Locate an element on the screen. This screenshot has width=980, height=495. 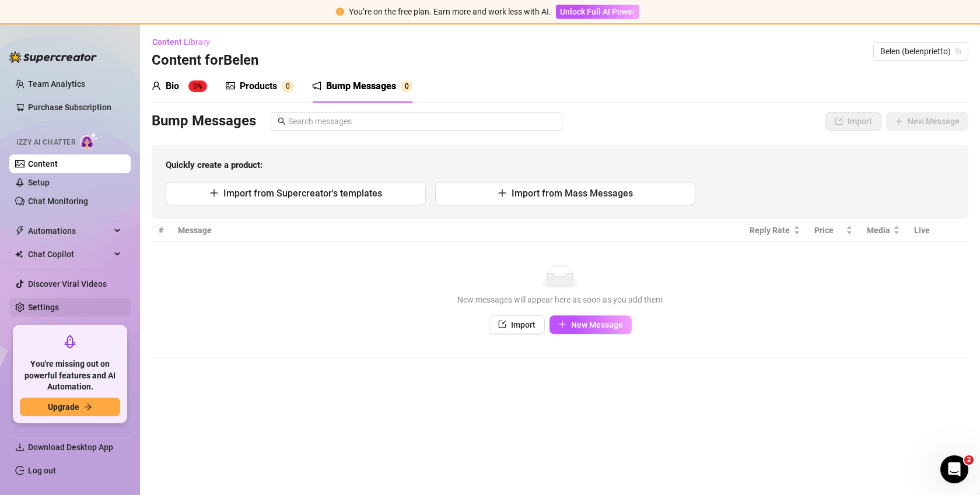
span: download is located at coordinates (20, 447).